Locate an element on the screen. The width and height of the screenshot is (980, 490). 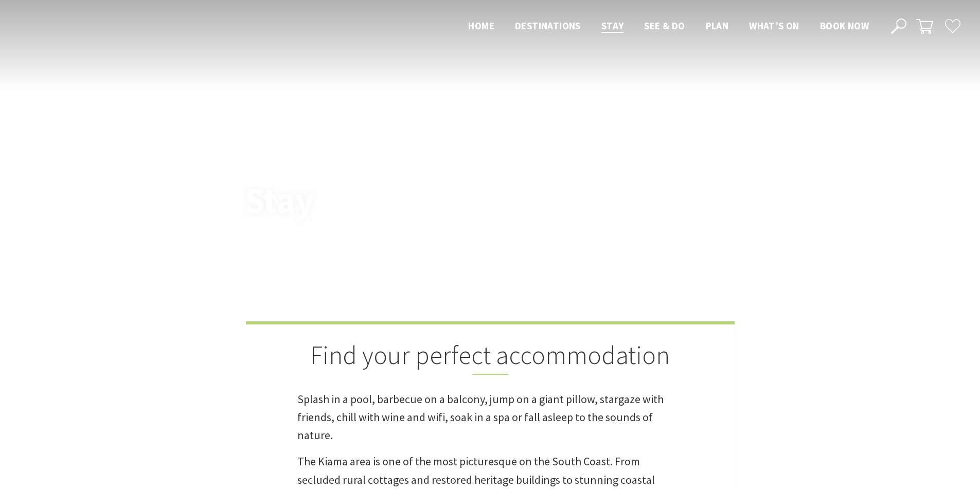
nav: Main Menu is located at coordinates (668, 26).